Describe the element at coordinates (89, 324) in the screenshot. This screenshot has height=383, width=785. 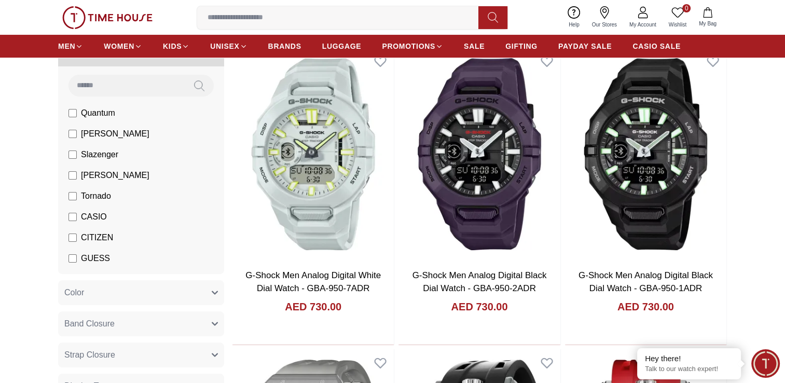
I see `span: Band Closure` at that location.